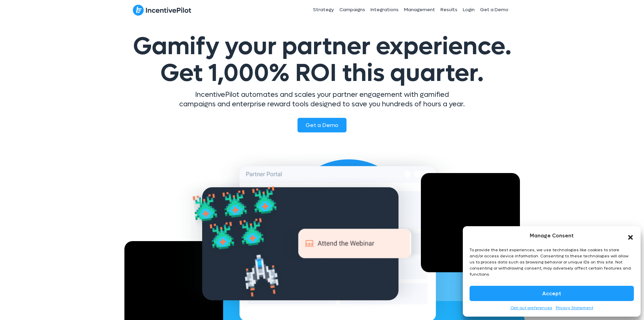 The image size is (644, 320). What do you see at coordinates (384, 10) in the screenshot?
I see `a: Integrations` at bounding box center [384, 10].